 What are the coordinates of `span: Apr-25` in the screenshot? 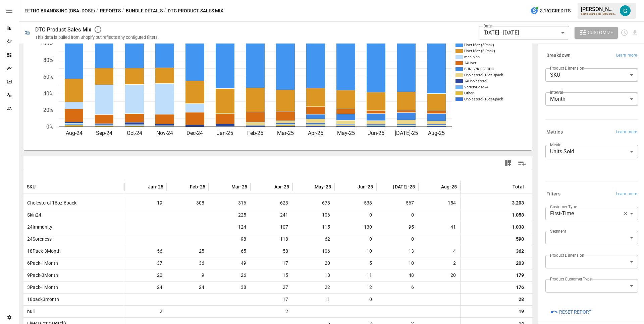 It's located at (282, 187).